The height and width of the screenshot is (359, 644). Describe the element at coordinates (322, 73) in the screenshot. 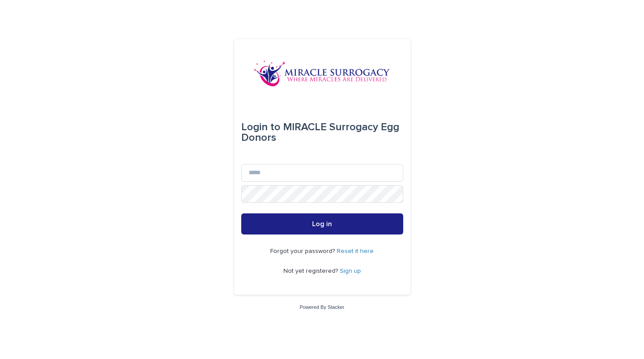

I see `img: OiFFDOGZQuirLhrlO1ag` at that location.